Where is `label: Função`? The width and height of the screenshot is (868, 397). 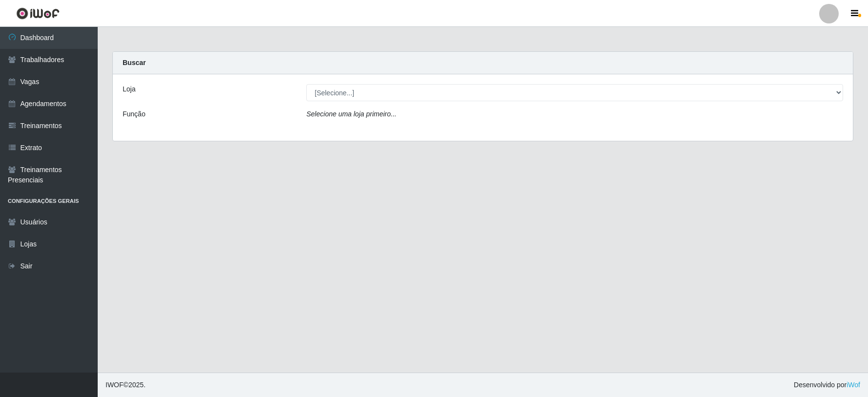
label: Função is located at coordinates (134, 114).